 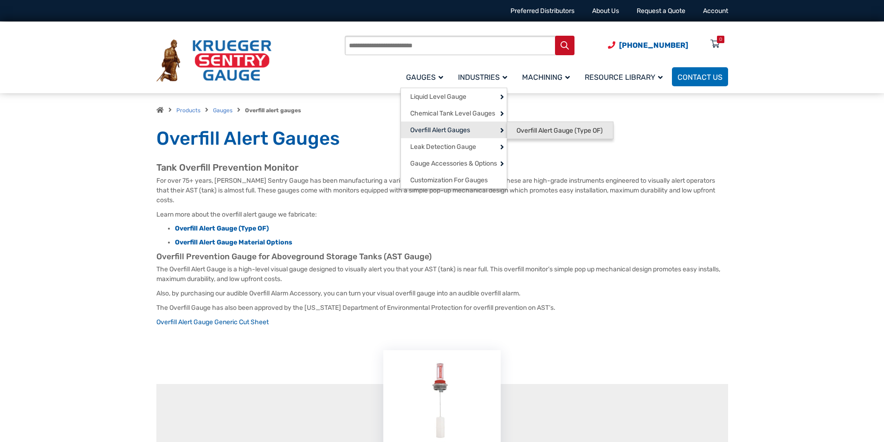 What do you see at coordinates (715, 11) in the screenshot?
I see `a: Account` at bounding box center [715, 11].